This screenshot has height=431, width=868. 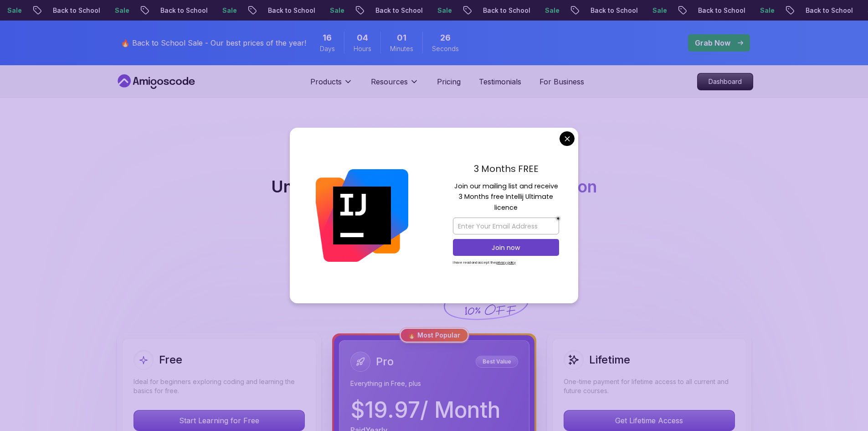 What do you see at coordinates (449, 82) in the screenshot?
I see `p: Pricing` at bounding box center [449, 82].